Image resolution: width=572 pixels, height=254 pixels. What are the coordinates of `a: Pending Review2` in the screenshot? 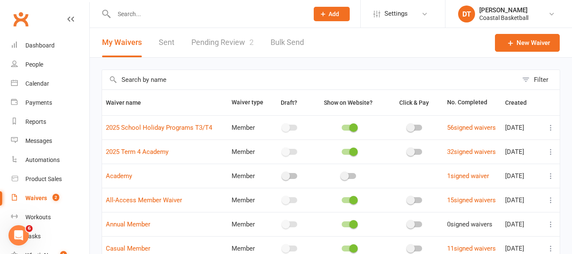 It's located at (222, 42).